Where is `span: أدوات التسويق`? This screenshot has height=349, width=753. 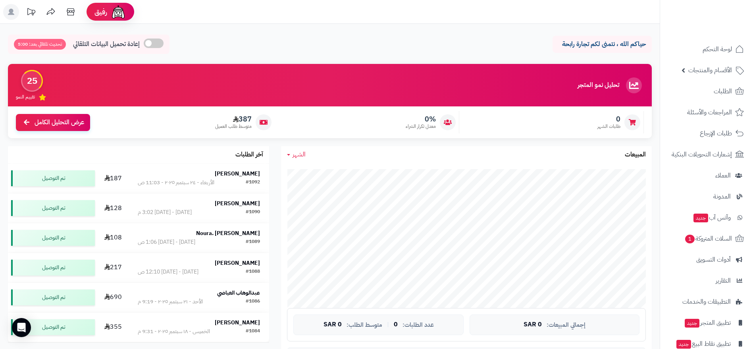 span: أدوات التسويق is located at coordinates (713, 259).